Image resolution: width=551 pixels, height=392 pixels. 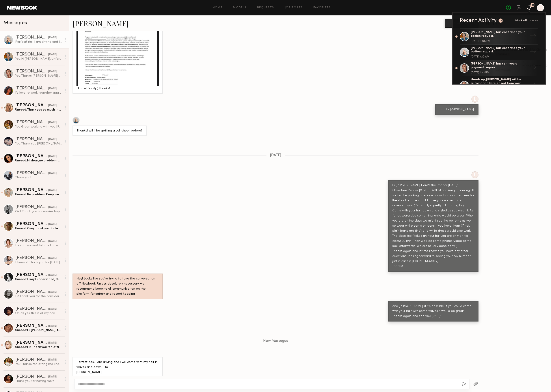 I want to click on a: Favorites, so click(x=322, y=8).